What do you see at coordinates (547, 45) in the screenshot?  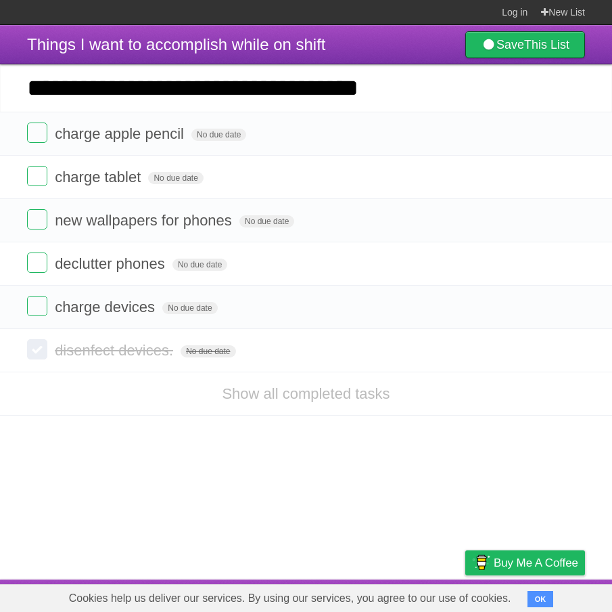 I see `b: This List` at bounding box center [547, 45].